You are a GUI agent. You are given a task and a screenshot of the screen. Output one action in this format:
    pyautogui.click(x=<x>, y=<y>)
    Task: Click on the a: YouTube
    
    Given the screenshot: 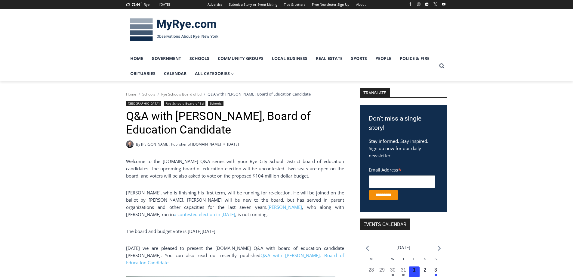 What is the action you would take?
    pyautogui.click(x=444, y=4)
    